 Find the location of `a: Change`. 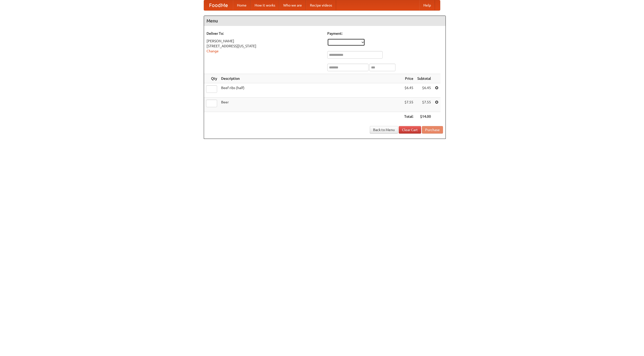

a: Change is located at coordinates (213, 51).